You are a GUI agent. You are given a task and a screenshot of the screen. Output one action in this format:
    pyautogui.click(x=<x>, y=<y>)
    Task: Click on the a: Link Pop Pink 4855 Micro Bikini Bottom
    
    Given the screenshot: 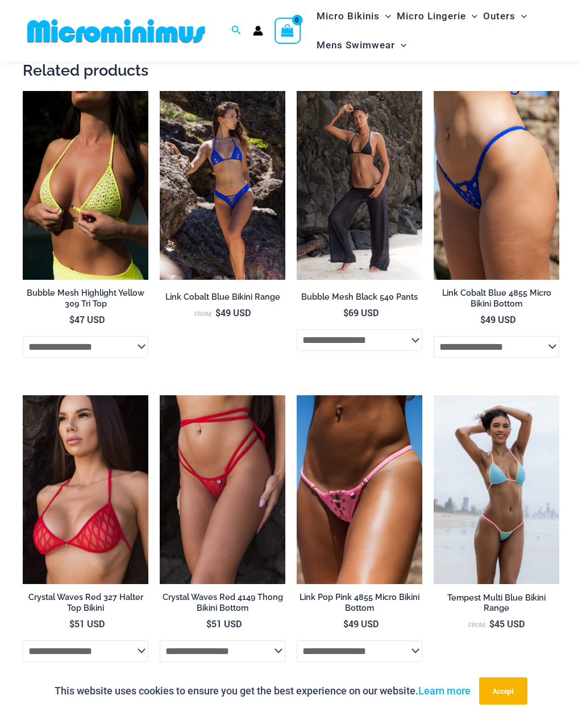 What is the action you would take?
    pyautogui.click(x=359, y=605)
    